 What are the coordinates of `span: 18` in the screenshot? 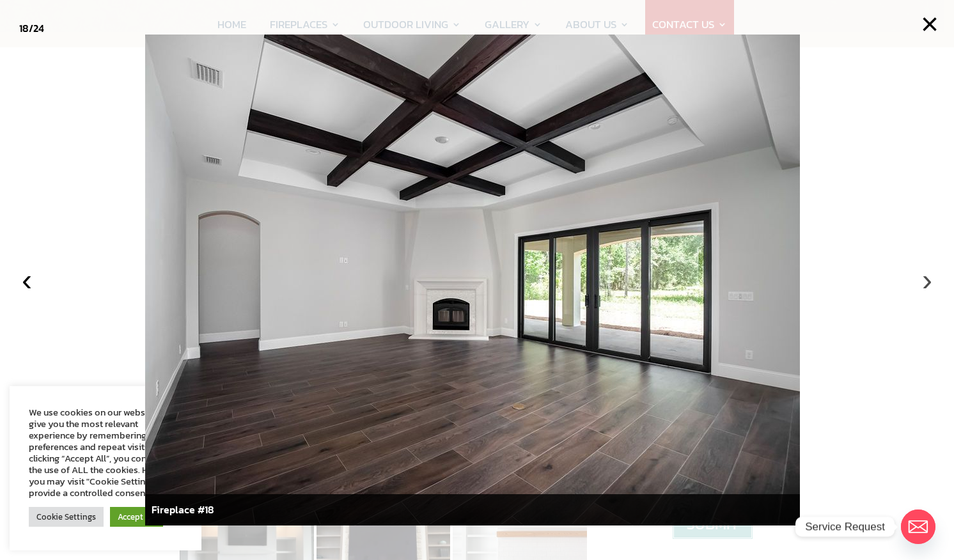 It's located at (24, 28).